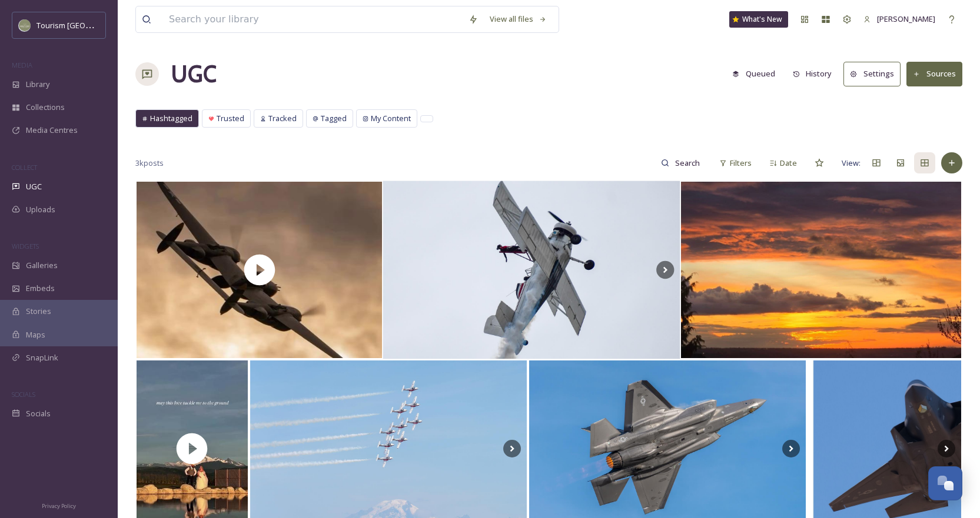 This screenshot has height=518, width=980. I want to click on span: Privacy Policy, so click(59, 506).